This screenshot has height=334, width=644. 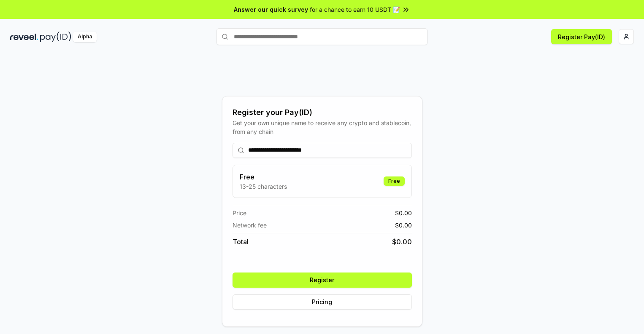 What do you see at coordinates (322, 302) in the screenshot?
I see `button: Pricing` at bounding box center [322, 302].